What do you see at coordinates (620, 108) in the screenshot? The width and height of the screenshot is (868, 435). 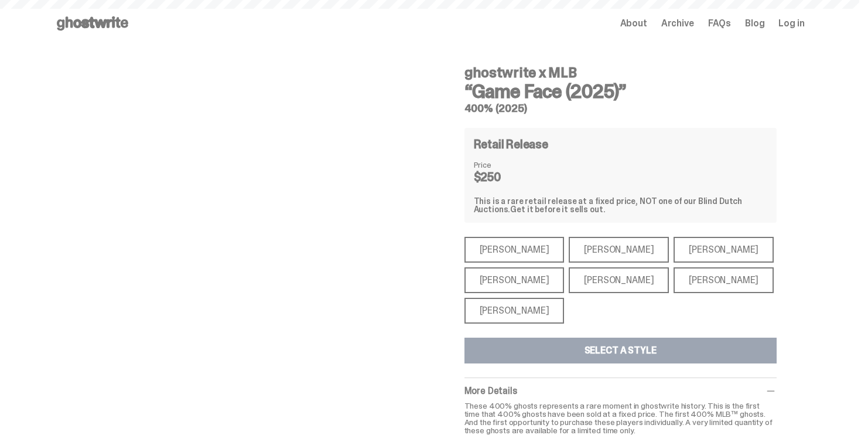 I see `h5: 400% (2025)` at bounding box center [620, 108].